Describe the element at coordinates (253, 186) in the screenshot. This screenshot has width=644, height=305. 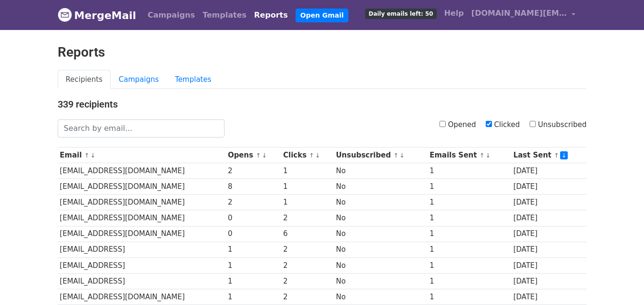
I see `td: 8` at that location.